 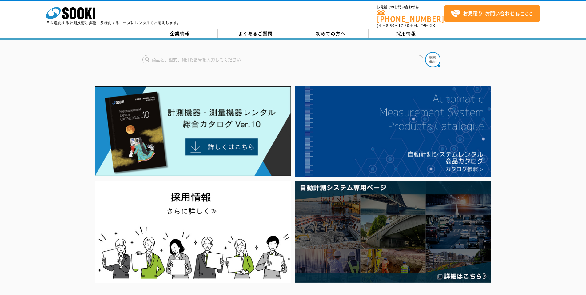 I want to click on img: SOOKI recruit, so click(x=193, y=231).